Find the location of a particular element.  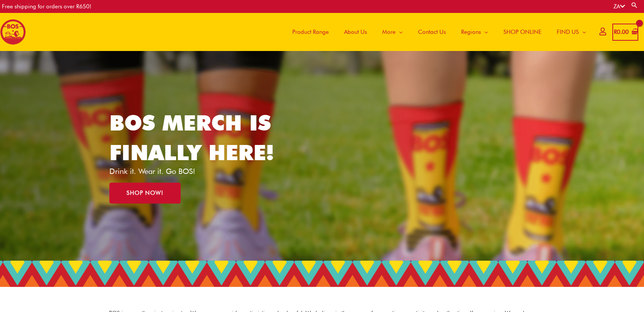

span: SHOP NOW! is located at coordinates (145, 193).